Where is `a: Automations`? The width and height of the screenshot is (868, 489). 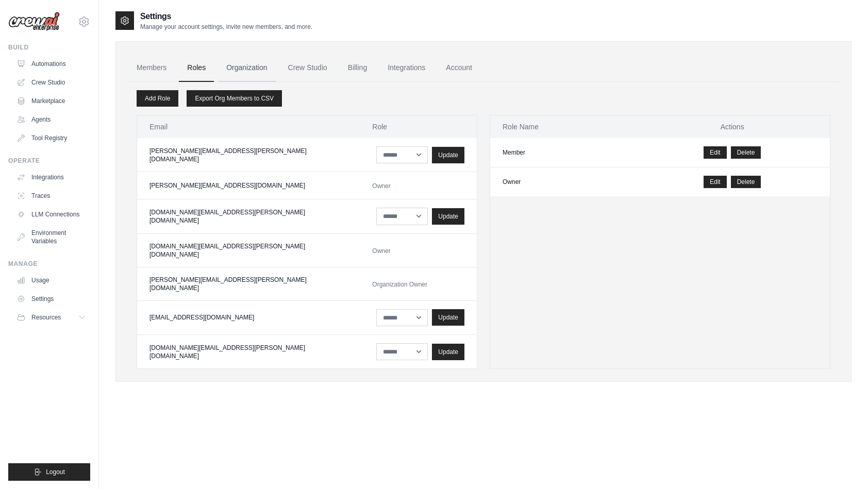
a: Automations is located at coordinates (51, 64).